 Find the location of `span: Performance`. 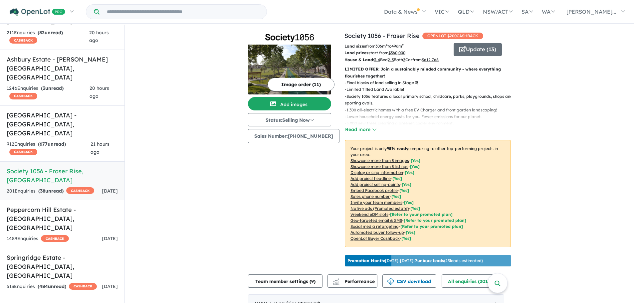

span: Performance is located at coordinates (354, 282).